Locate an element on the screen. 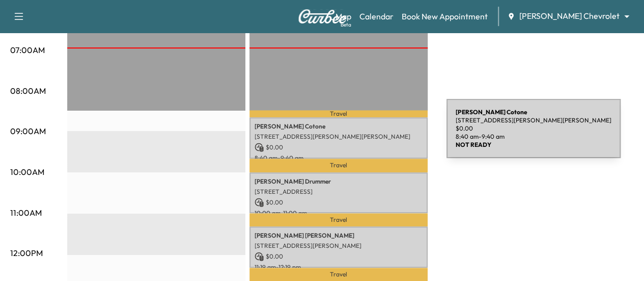  p: 10:00 am - 11:00 am is located at coordinates (339, 213).